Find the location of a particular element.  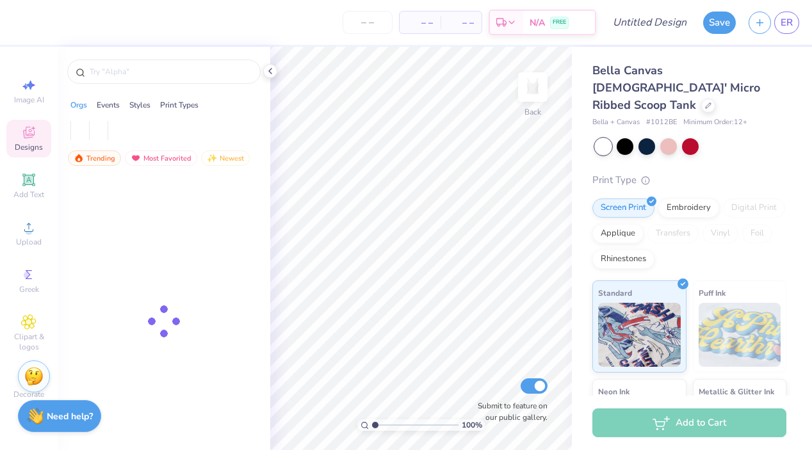

span: Image AI is located at coordinates (29, 100).